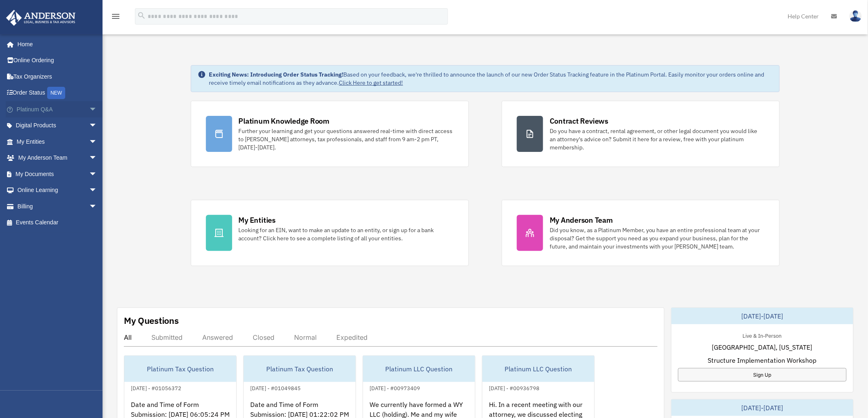 The width and height of the screenshot is (868, 418). What do you see at coordinates (116, 18) in the screenshot?
I see `a: menu` at bounding box center [116, 18].